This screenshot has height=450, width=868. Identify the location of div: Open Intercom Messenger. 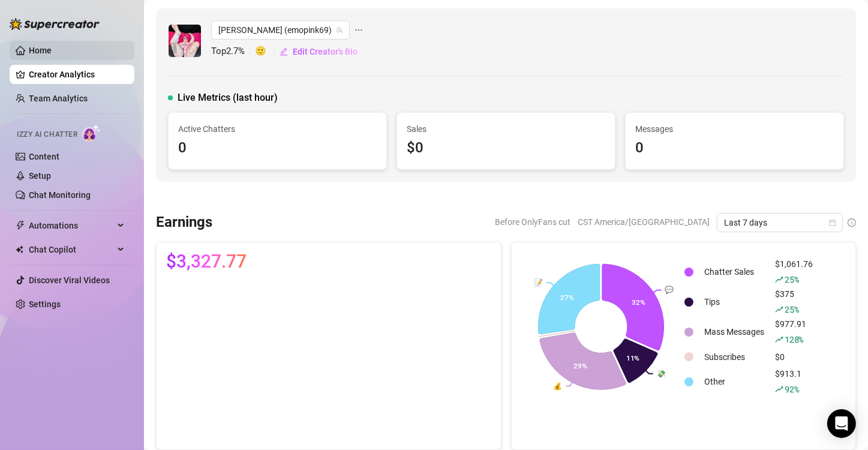
(841, 423).